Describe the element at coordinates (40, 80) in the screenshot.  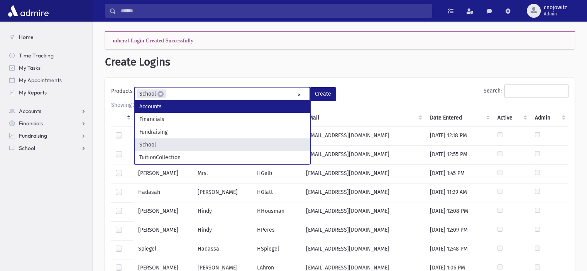
I see `span: My Appointments` at that location.